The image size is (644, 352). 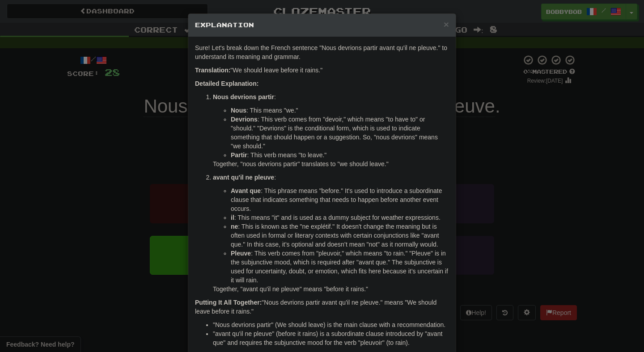 What do you see at coordinates (233, 218) in the screenshot?
I see `strong: il` at bounding box center [233, 218].